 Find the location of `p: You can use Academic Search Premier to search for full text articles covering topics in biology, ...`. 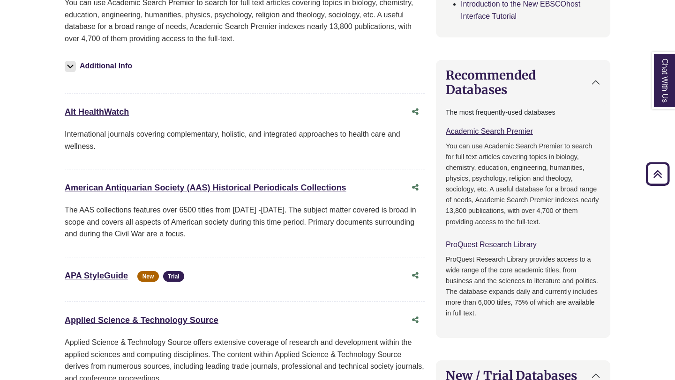

p: You can use Academic Search Premier to search for full text articles covering topics in biology, ... is located at coordinates (523, 184).